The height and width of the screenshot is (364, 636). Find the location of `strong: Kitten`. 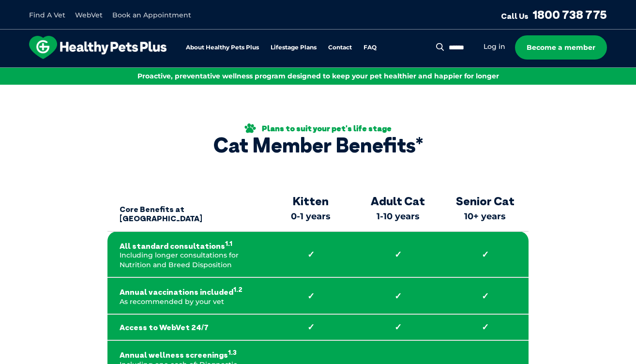

strong: Kitten is located at coordinates (311, 201).